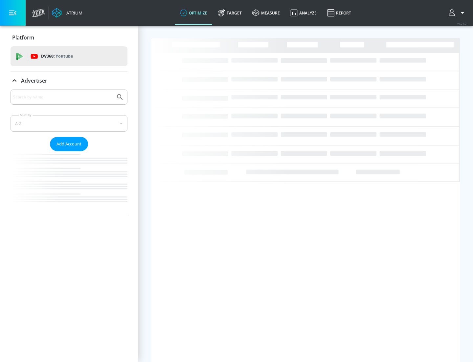 The width and height of the screenshot is (473, 362). I want to click on nav: list of Advertiser, so click(69, 183).